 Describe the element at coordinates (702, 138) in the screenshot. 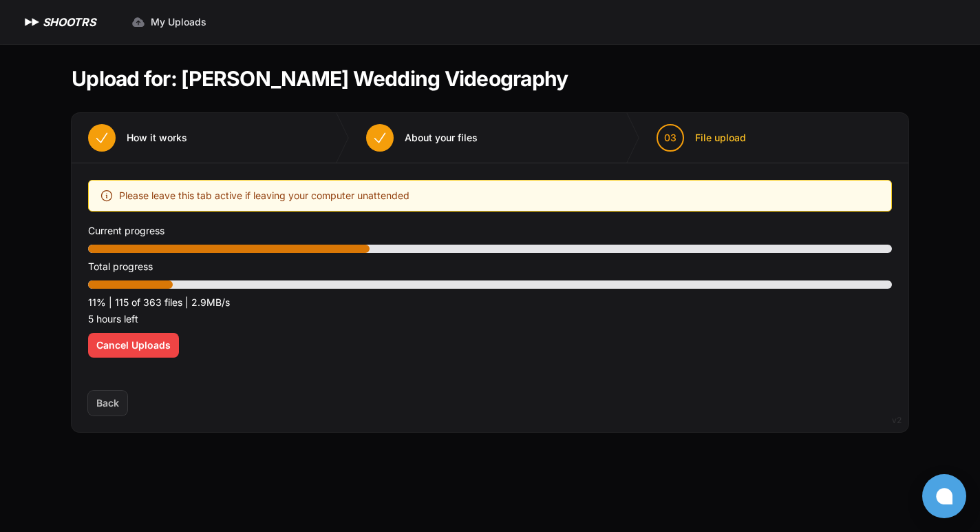

I see `button: 03 File upload` at that location.